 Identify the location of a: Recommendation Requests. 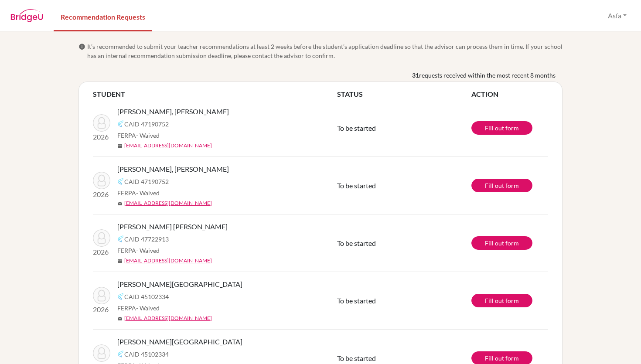
(103, 16).